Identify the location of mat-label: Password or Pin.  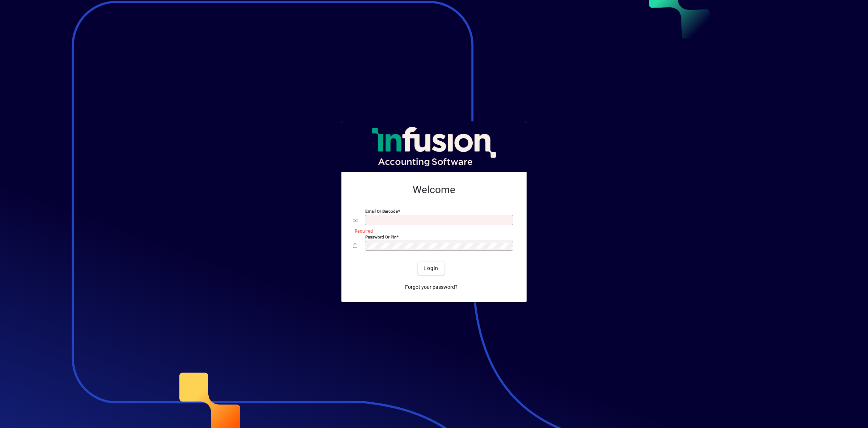
(381, 237).